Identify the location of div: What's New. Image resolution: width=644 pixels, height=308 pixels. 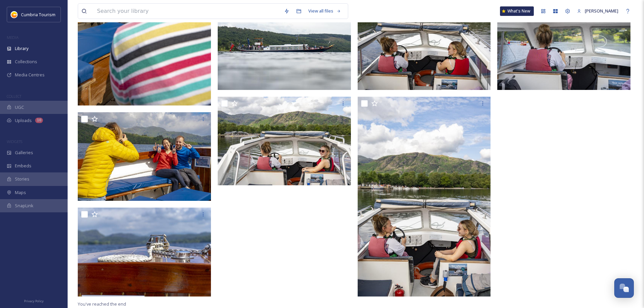
(517, 11).